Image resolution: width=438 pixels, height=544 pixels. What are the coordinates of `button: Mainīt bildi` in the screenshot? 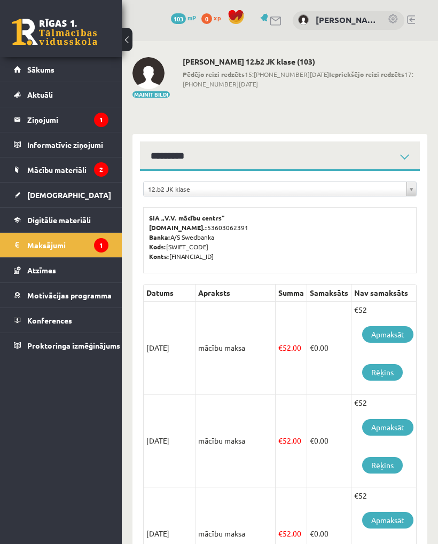 It's located at (151, 95).